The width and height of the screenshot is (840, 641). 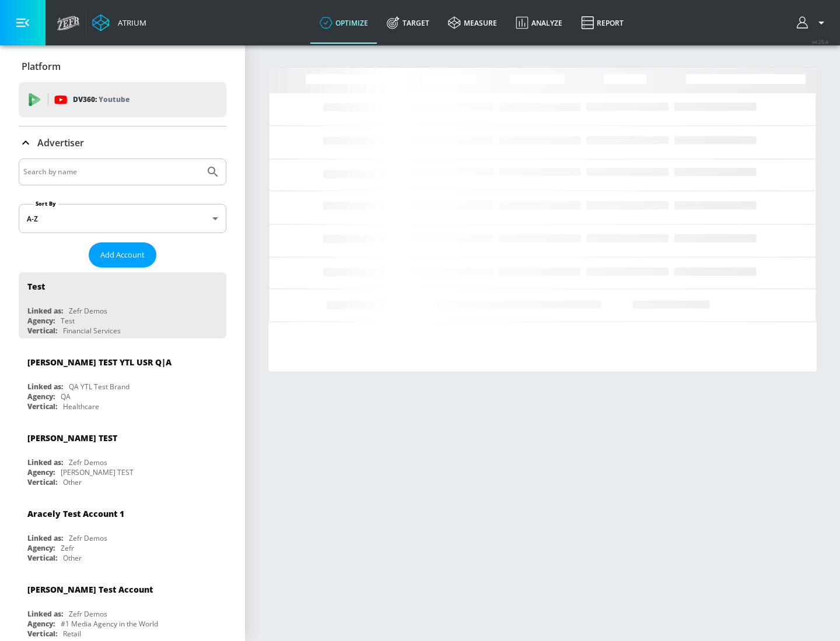 I want to click on div: Financial Services, so click(x=92, y=331).